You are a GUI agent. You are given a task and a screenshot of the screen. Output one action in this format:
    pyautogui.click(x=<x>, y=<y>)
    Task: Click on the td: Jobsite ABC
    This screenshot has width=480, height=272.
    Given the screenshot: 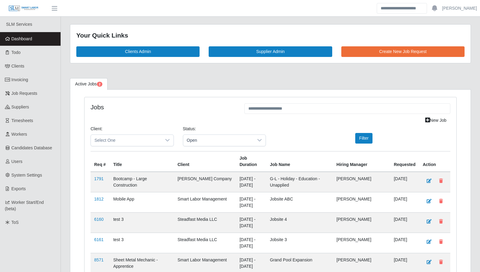 What is the action you would take?
    pyautogui.click(x=299, y=202)
    